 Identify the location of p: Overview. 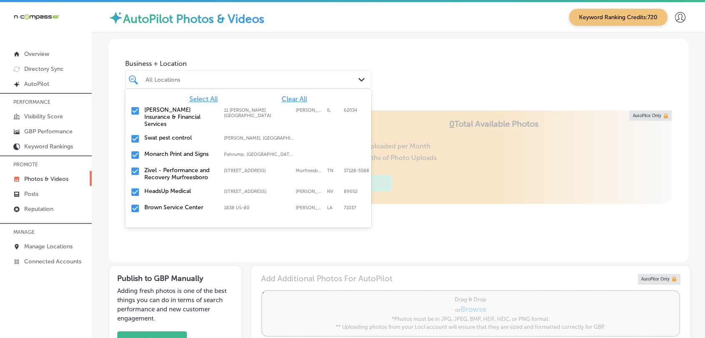
(37, 54).